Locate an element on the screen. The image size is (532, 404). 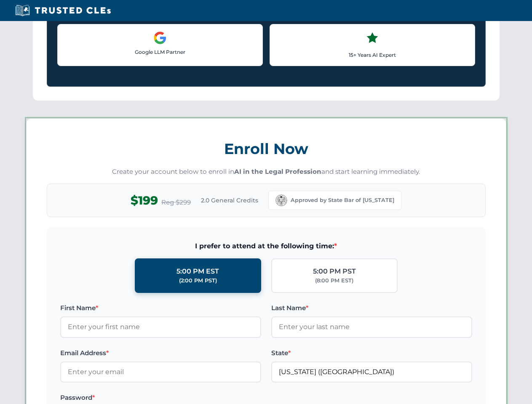
label: Last Name is located at coordinates (371, 308).